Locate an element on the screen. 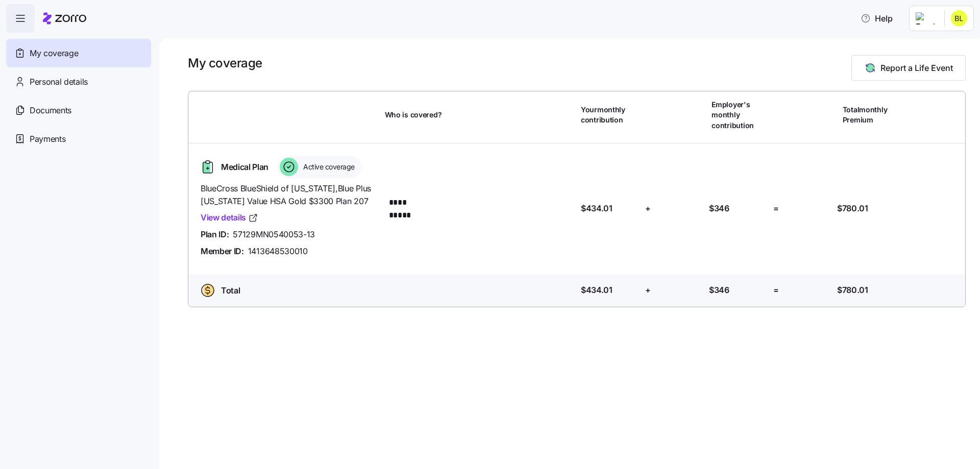 This screenshot has width=980, height=469. a: Personal details is located at coordinates (79, 82).